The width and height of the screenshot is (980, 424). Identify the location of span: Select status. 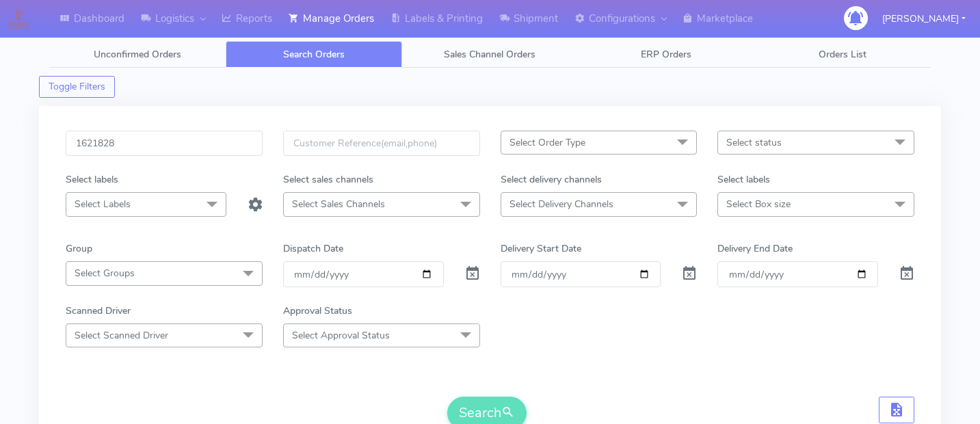
(754, 143).